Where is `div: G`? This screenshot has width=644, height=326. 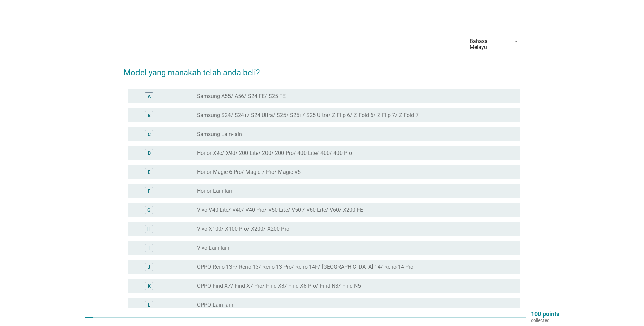 div: G is located at coordinates (149, 210).